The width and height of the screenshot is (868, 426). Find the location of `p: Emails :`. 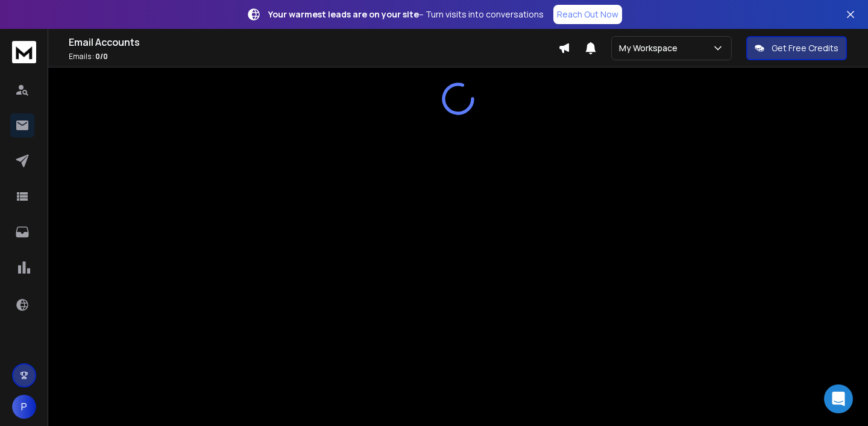

p: Emails : is located at coordinates (313, 57).